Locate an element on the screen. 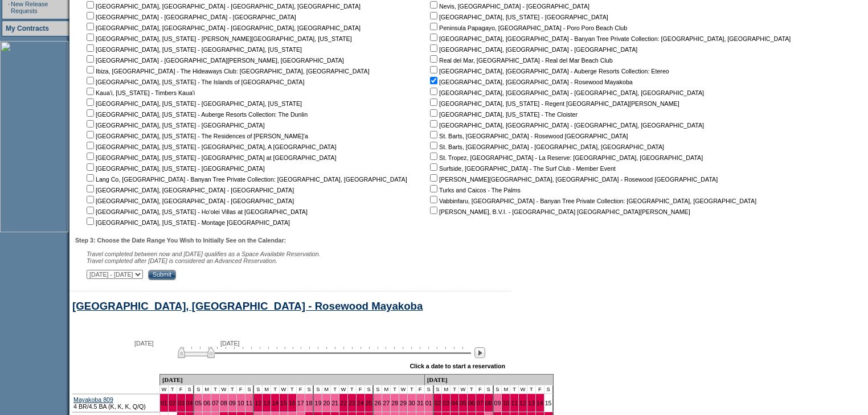 The image size is (868, 415). a: 15 is located at coordinates (548, 403).